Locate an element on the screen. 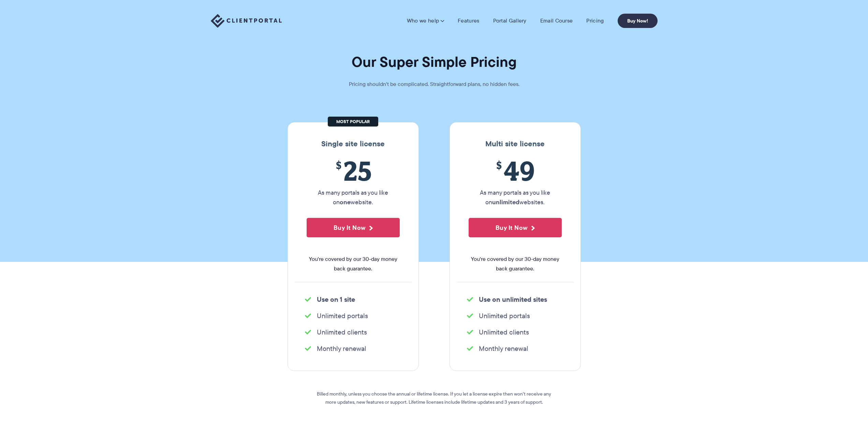 The image size is (868, 445). strong: one is located at coordinates (346, 202).